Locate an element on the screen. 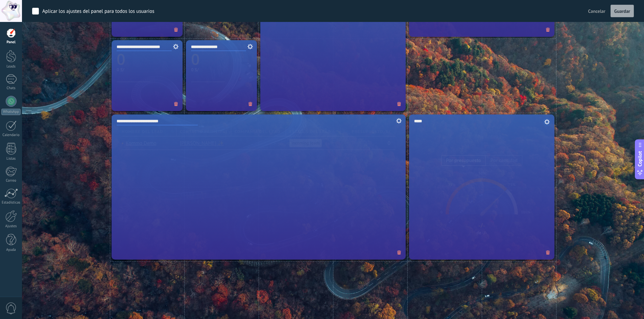  span: Guardar is located at coordinates (622, 11).